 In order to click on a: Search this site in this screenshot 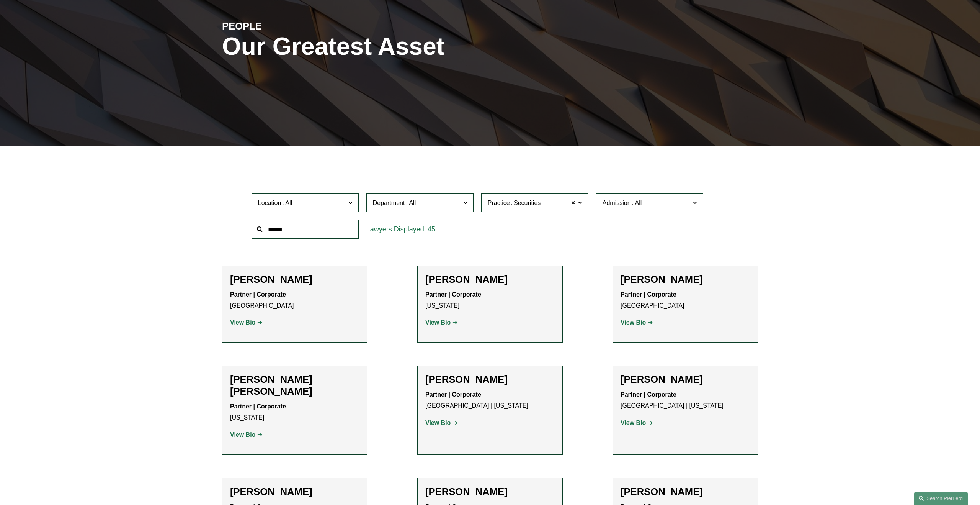, I will do `click(941, 499)`.